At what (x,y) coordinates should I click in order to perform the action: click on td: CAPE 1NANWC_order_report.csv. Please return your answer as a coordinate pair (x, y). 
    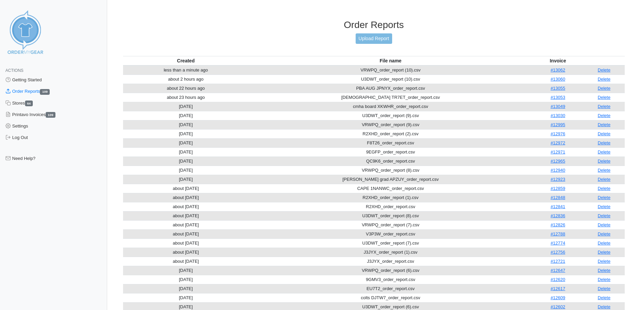
    Looking at the image, I should click on (390, 188).